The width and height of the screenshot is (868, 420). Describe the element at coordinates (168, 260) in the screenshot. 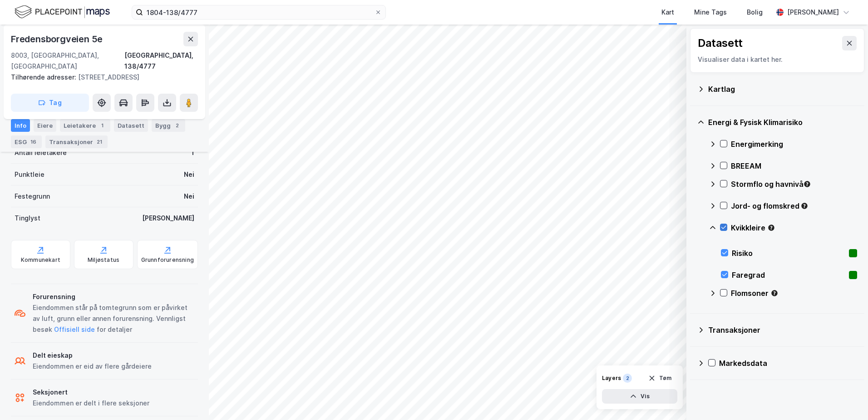

I see `div: Grunnforurensning` at that location.